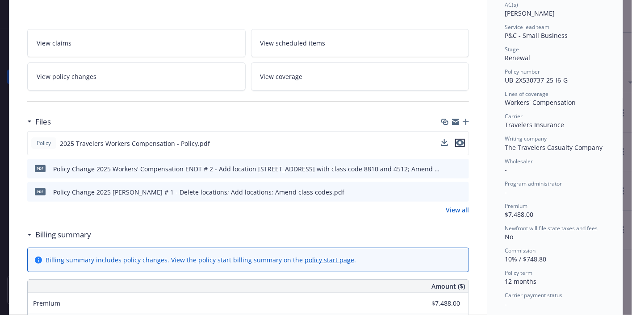 This screenshot has height=315, width=632. I want to click on span: $7,488.00, so click(519, 214).